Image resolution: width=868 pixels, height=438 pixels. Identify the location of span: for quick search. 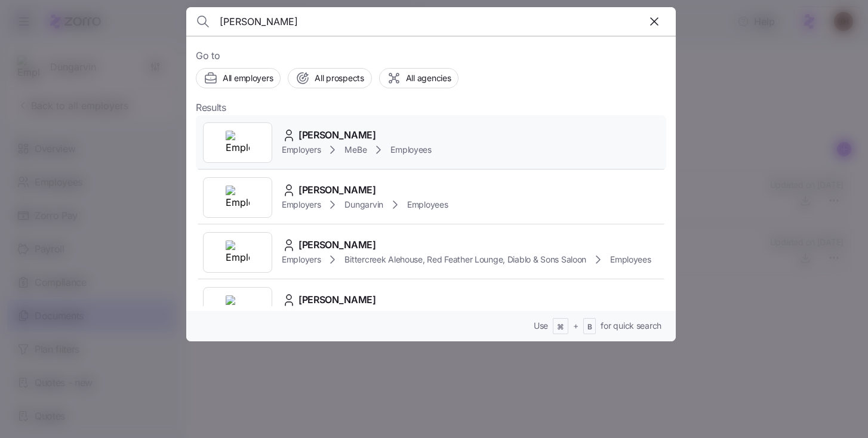
(631, 326).